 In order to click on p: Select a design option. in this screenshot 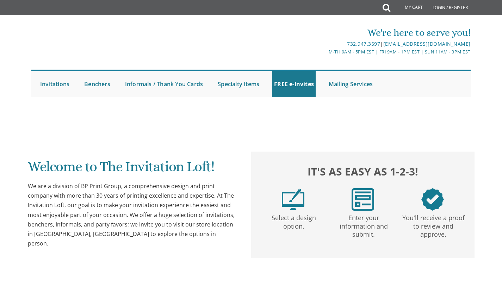, I will do `click(294, 221)`.